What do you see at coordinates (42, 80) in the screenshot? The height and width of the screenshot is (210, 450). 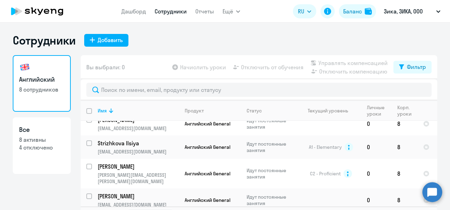 I see `h3: Английский` at bounding box center [42, 80].